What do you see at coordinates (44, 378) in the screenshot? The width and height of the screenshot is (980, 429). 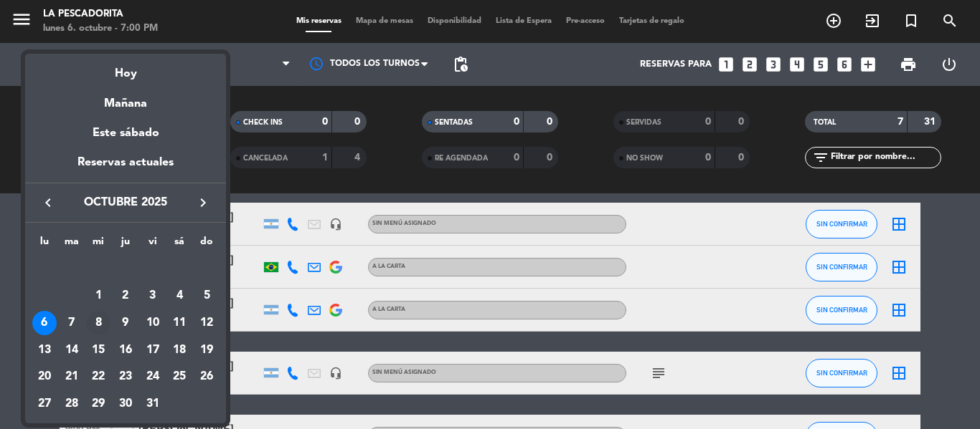 I see `div: 20` at bounding box center [44, 378].